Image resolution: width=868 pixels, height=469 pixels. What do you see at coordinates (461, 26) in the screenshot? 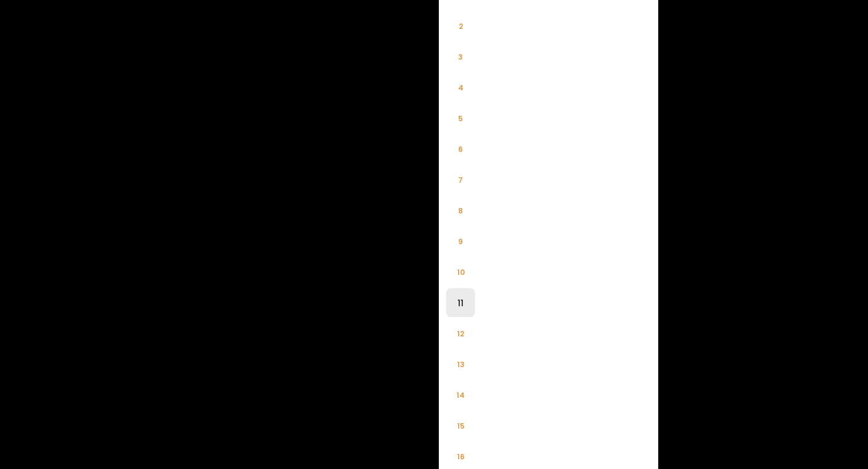
I see `li: 2` at bounding box center [461, 26].